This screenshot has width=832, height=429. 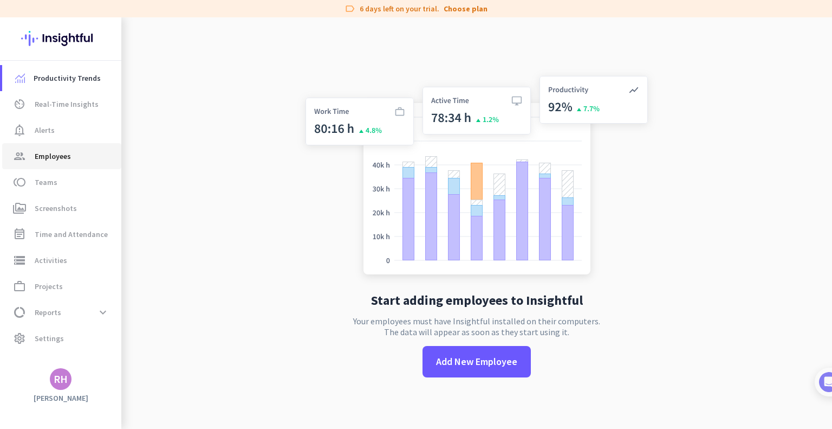 What do you see at coordinates (103, 312) in the screenshot?
I see `button: expand_more` at bounding box center [103, 312].